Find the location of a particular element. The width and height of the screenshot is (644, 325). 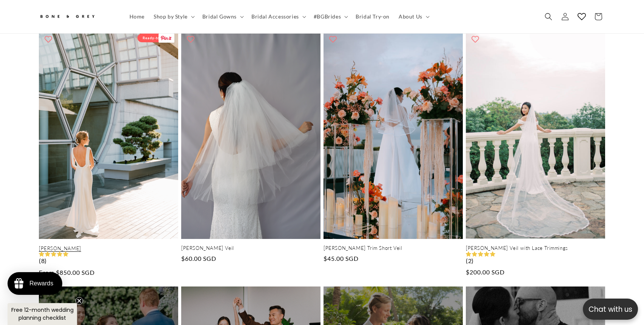

span: Free 12-month wedding planning checklist is located at coordinates (42, 314).